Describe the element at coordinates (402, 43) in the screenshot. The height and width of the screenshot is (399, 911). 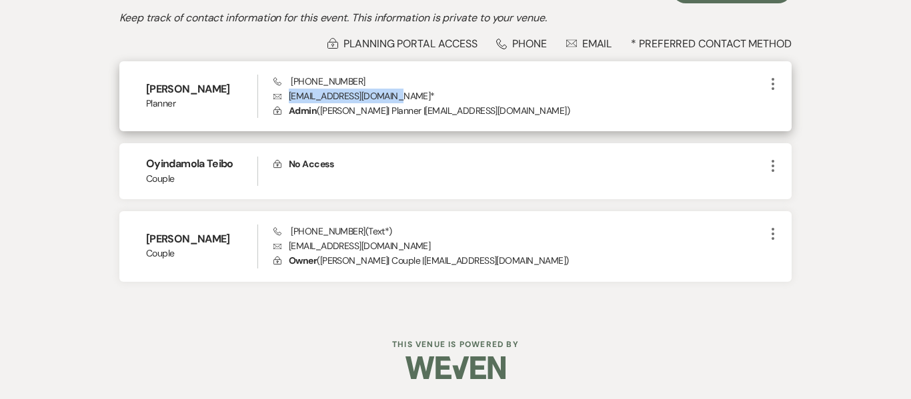
I see `div: Planning Portal Access` at that location.